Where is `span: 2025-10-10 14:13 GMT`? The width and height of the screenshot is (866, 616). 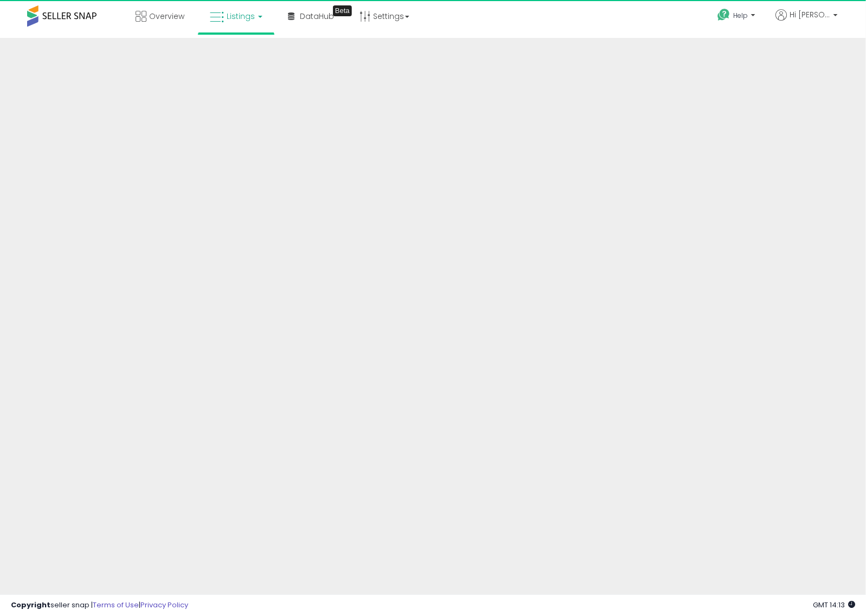
span: 2025-10-10 14:13 GMT is located at coordinates (834, 605).